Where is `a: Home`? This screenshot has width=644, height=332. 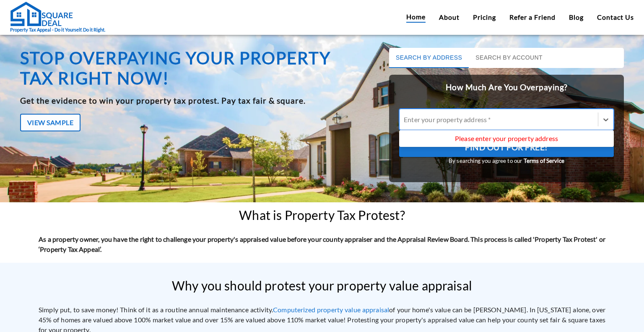
a: Home is located at coordinates (416, 17).